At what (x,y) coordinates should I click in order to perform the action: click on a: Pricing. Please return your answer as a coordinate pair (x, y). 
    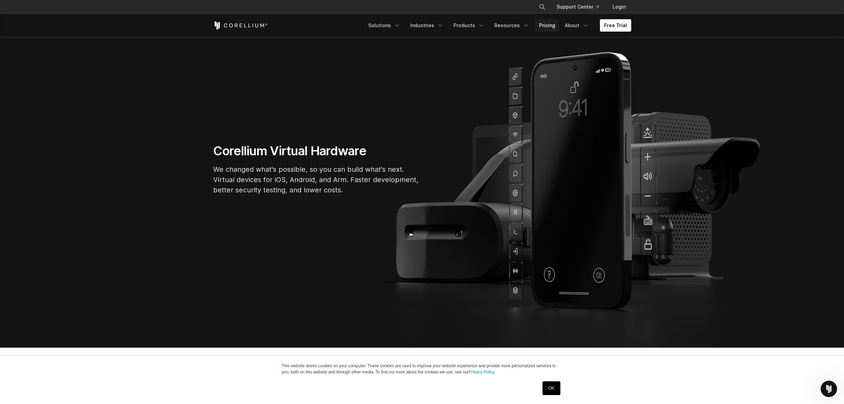
    Looking at the image, I should click on (547, 25).